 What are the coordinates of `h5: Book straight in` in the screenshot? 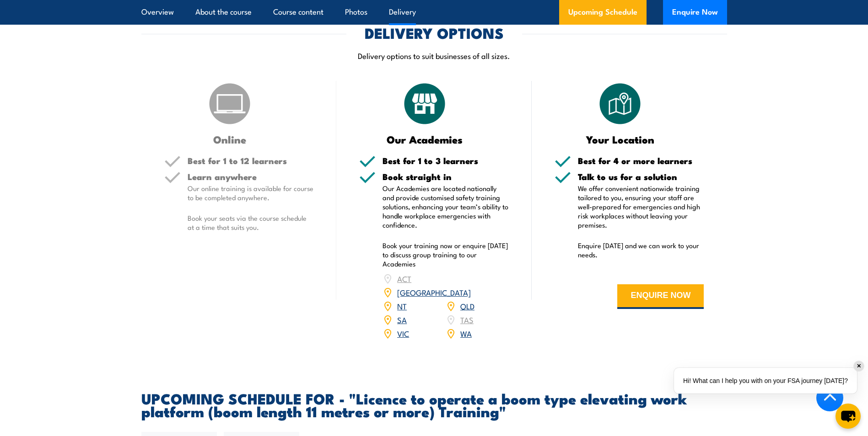 It's located at (446, 176).